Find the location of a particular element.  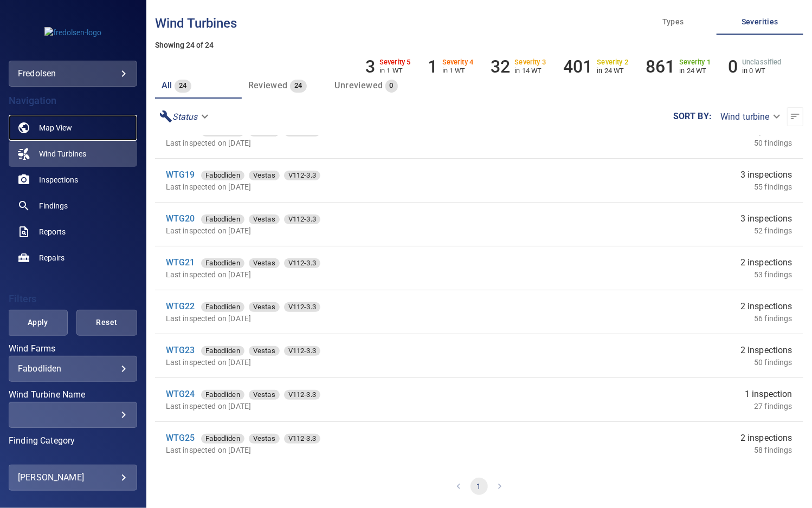

p: 58 findings is located at coordinates (773, 450).